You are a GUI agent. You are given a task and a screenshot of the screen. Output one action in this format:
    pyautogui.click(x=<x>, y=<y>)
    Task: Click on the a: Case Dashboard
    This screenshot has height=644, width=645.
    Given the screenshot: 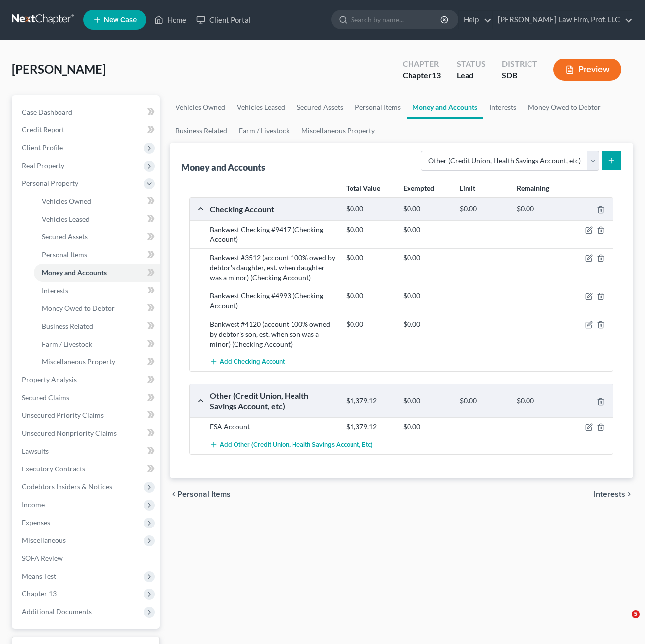 What is the action you would take?
    pyautogui.click(x=87, y=112)
    